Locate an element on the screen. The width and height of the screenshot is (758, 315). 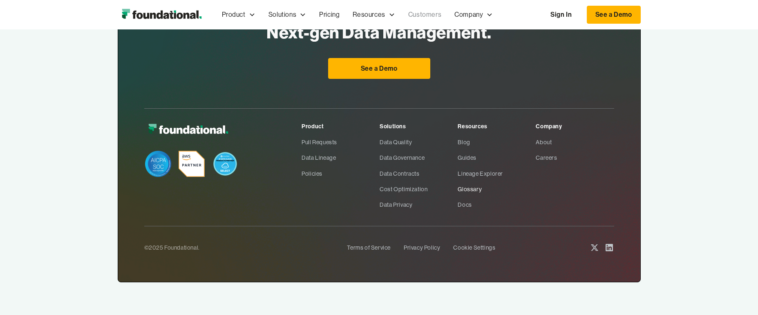
div: ©2025 Foundational. is located at coordinates (242, 247).